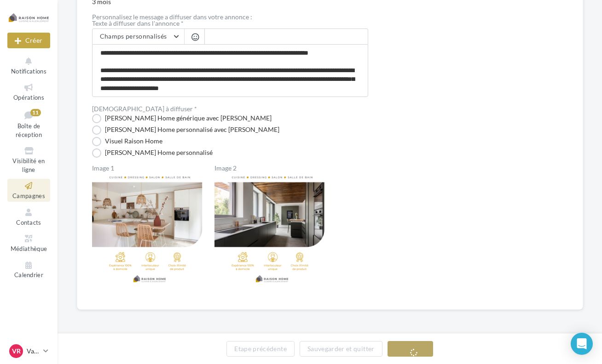 This screenshot has height=364, width=602. What do you see at coordinates (29, 190) in the screenshot?
I see `a: Campagnes` at bounding box center [29, 190].